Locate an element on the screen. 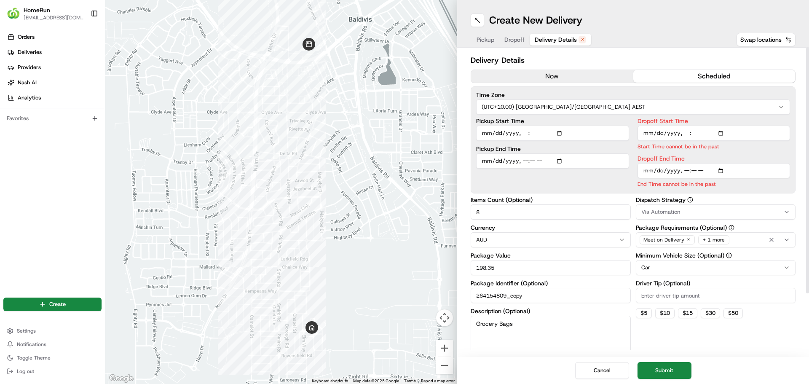  label: Description (Optional) is located at coordinates (551, 311).